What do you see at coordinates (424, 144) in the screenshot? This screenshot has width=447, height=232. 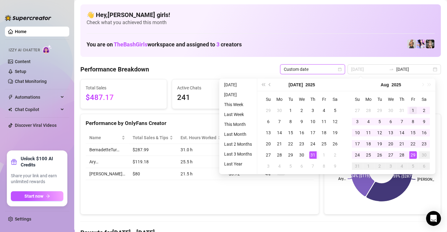 I see `div: 23` at bounding box center [424, 144].